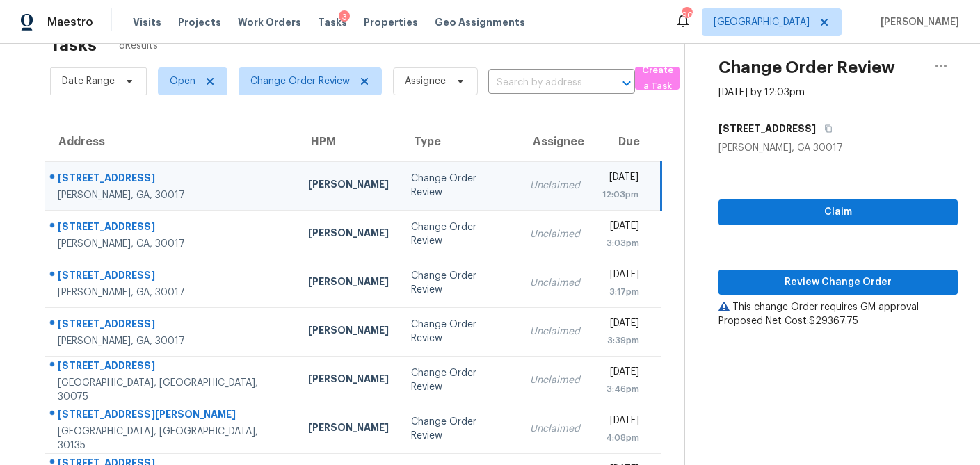 The image size is (980, 465). What do you see at coordinates (182, 81) in the screenshot?
I see `span: Open` at bounding box center [182, 81].